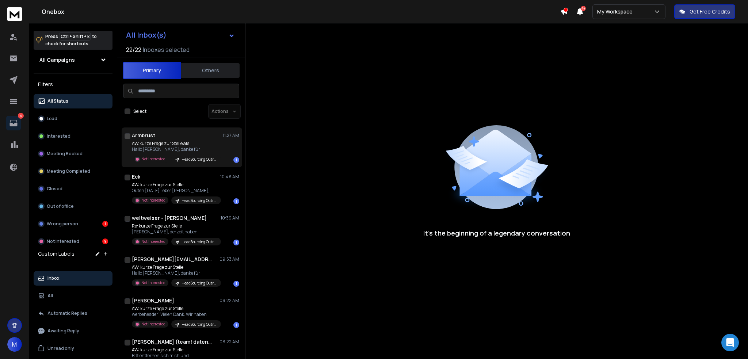 This screenshot has width=748, height=359. What do you see at coordinates (61, 348) in the screenshot?
I see `p: Unread only` at bounding box center [61, 348].